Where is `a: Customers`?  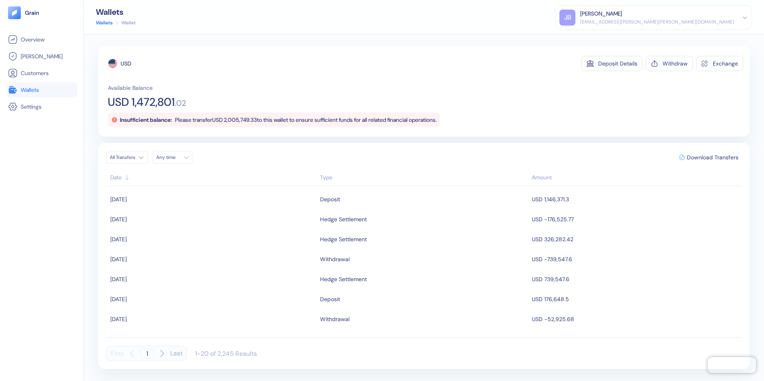
a: Customers is located at coordinates (42, 73).